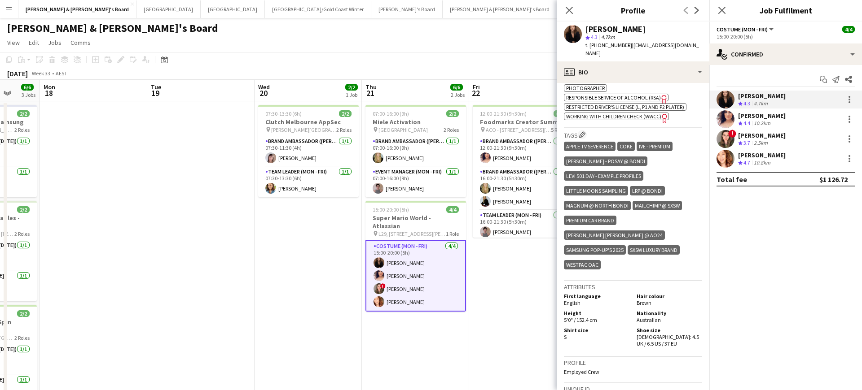  Describe the element at coordinates (613, 97) in the screenshot. I see `span: Responsible Service of Alcohol (RSA)` at that location.